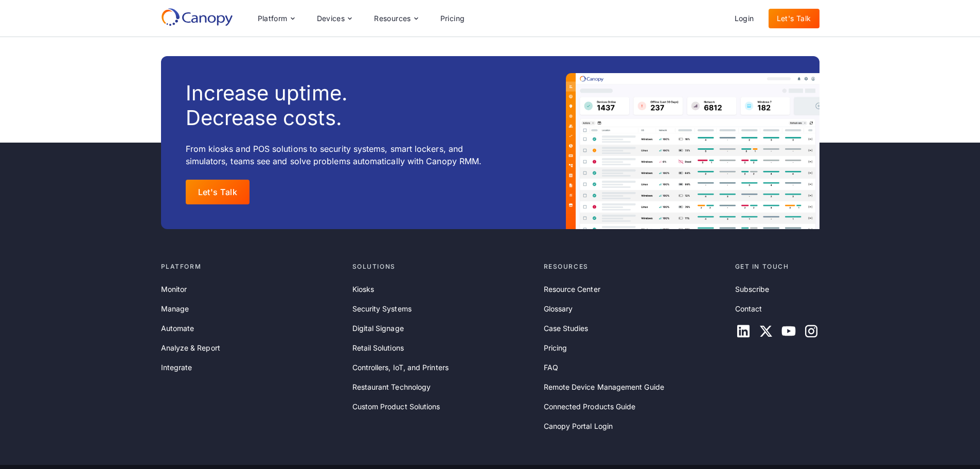  What do you see at coordinates (558, 308) in the screenshot?
I see `a: Glossary` at bounding box center [558, 308].